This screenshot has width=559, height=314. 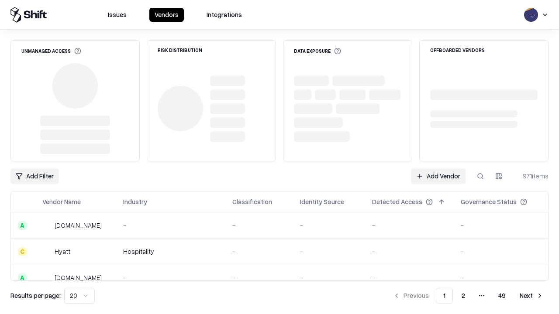 What do you see at coordinates (35, 296) in the screenshot?
I see `p: Results per page:` at bounding box center [35, 296].